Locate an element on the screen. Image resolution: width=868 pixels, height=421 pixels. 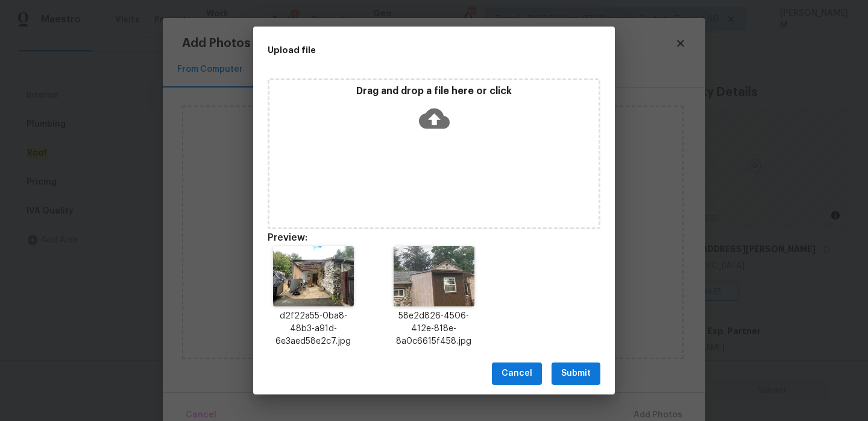
p: 58e2d826-4506-412e-818e-8a0c6615f458.jpg is located at coordinates (434, 328).